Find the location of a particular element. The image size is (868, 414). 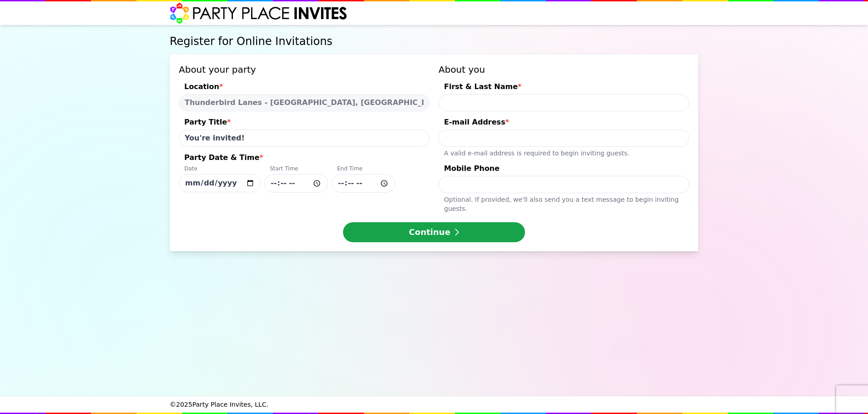

button: Continue is located at coordinates (434, 232).